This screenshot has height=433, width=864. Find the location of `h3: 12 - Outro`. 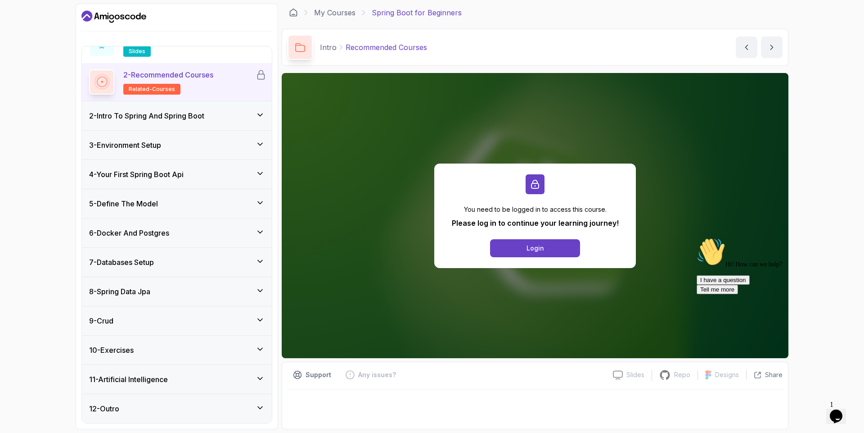

h3: 12 - Outro is located at coordinates (104, 408).